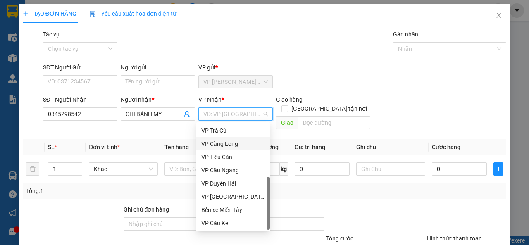 The image size is (529, 245). I want to click on div: Người gửi, so click(158, 67).